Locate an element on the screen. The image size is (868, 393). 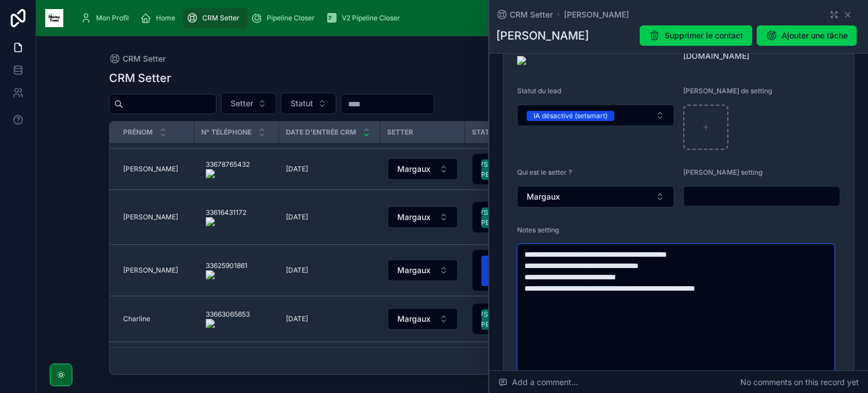
span: V2 Pipeline Closer is located at coordinates (371, 18).